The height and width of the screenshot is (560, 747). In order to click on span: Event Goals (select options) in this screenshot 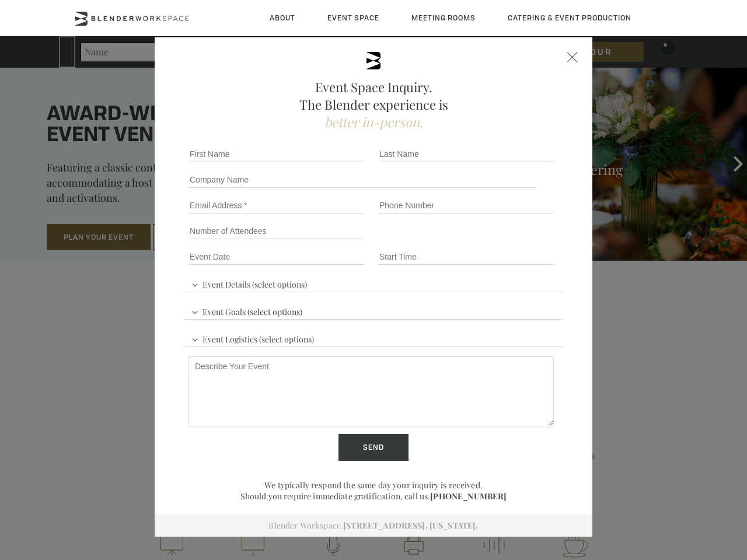, I will do `click(247, 310)`.